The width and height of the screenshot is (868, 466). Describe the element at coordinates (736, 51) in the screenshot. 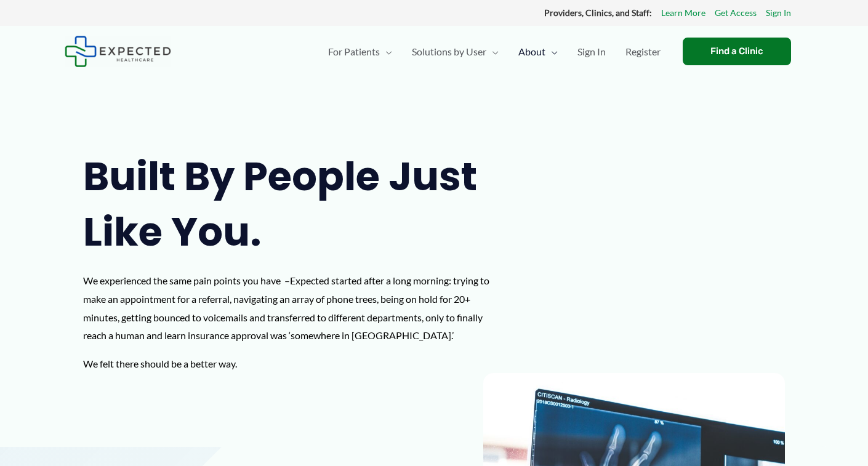

I see `a: Find a Clinic` at that location.